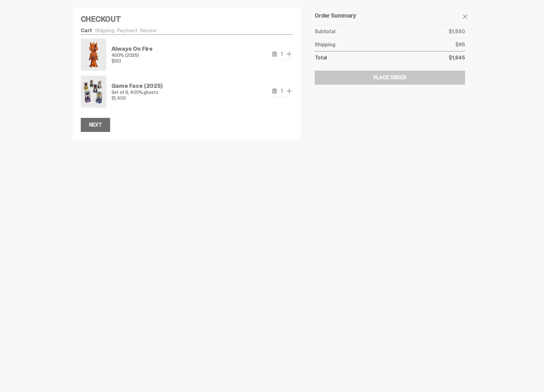 This screenshot has height=392, width=549. What do you see at coordinates (132, 61) in the screenshot?
I see `p: $150` at bounding box center [132, 61].